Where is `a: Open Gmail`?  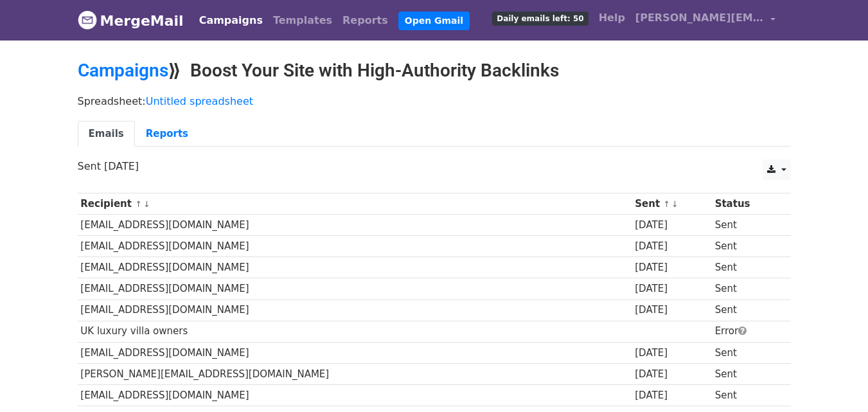
a: Open Gmail is located at coordinates (434, 21).